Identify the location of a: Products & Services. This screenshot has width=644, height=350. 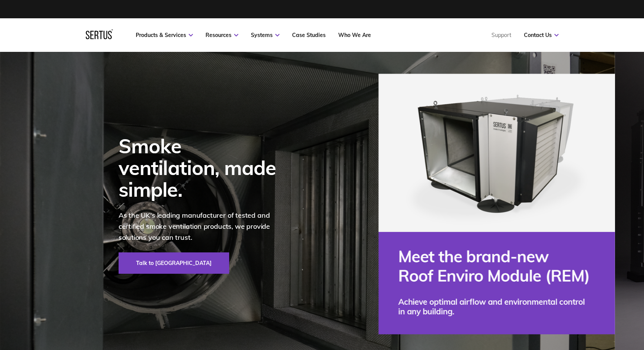
(164, 35).